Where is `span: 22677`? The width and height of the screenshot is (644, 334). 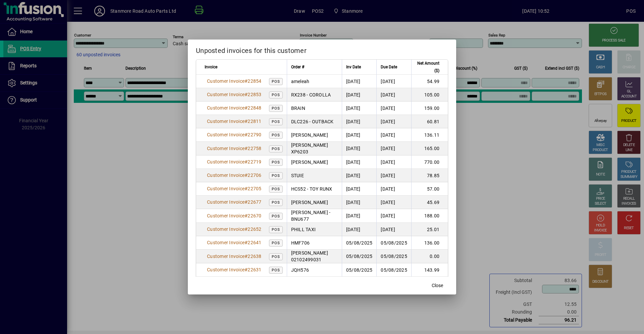 span: 22677 is located at coordinates (254, 203).